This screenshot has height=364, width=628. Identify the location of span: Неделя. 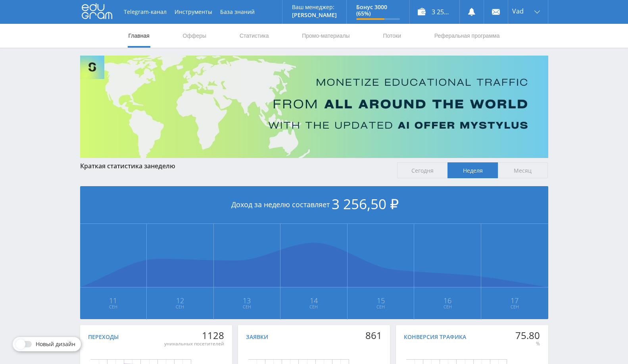
(472, 170).